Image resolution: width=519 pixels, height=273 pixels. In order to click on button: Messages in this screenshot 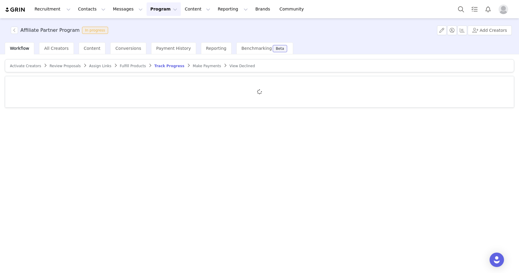, I will do `click(128, 9)`.